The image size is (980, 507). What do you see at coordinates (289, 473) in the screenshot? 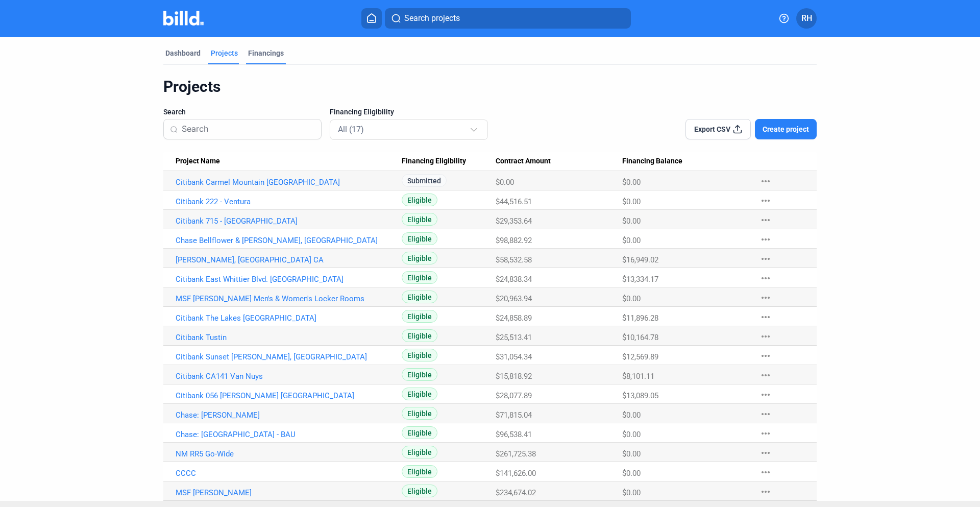
I see `a: CCCC` at bounding box center [289, 473].